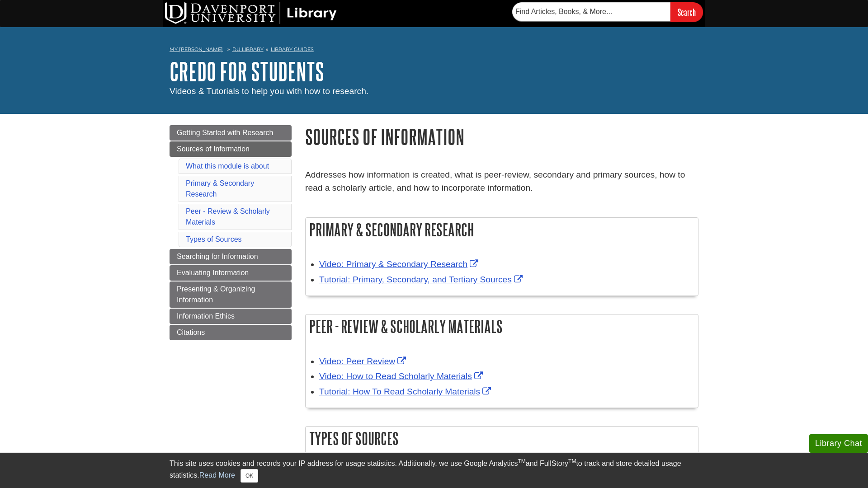 The height and width of the screenshot is (488, 868). Describe the element at coordinates (231, 232) in the screenshot. I see `div: Guide Page Menu` at that location.